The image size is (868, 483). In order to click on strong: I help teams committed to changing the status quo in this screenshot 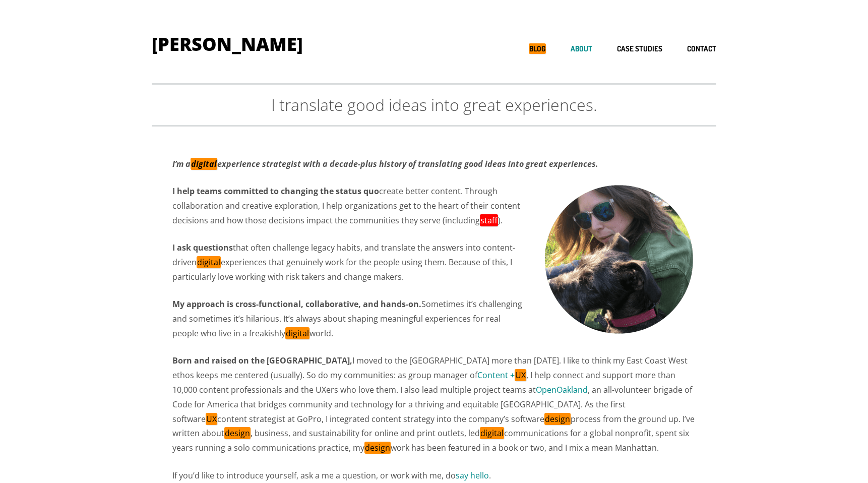, I will do `click(275, 191)`.